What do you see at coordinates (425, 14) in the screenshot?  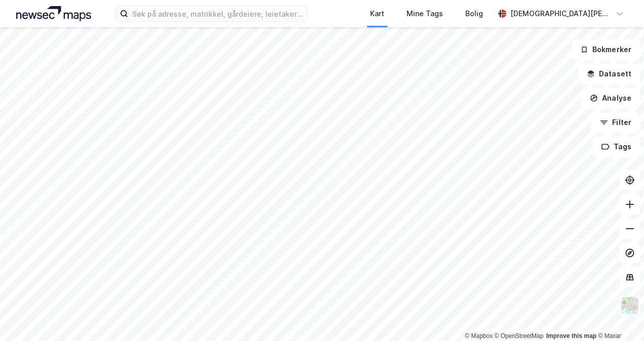 I see `div: Mine Tags` at bounding box center [425, 14].